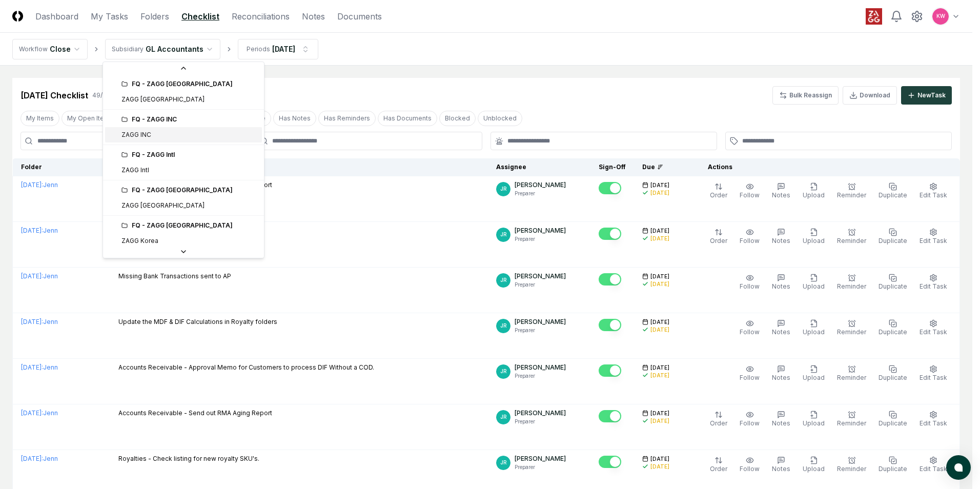  Describe the element at coordinates (190, 119) in the screenshot. I see `div: FQ - ZAGG INC` at that location.